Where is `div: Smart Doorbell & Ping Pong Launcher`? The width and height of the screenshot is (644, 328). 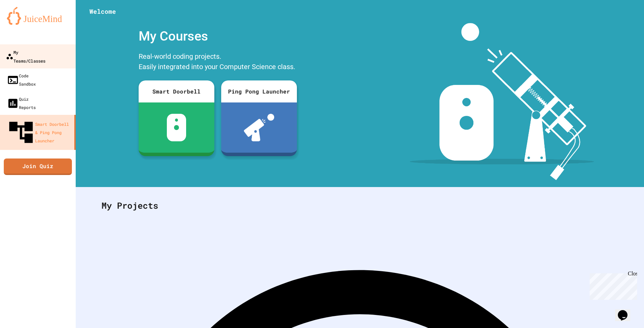
div: Smart Doorbell & Ping Pong Launcher is located at coordinates (39, 132).